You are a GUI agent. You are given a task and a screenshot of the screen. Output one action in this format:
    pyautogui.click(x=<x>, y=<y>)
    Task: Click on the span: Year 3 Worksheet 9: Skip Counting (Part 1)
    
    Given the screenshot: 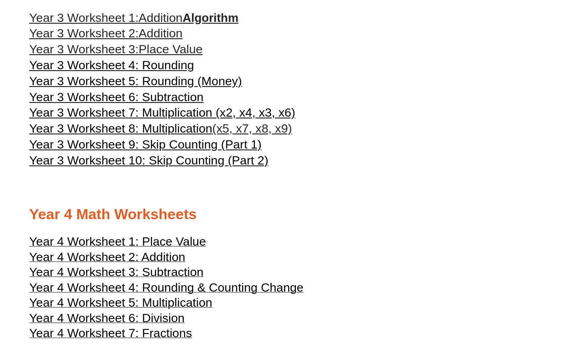 What is the action you would take?
    pyautogui.click(x=145, y=145)
    